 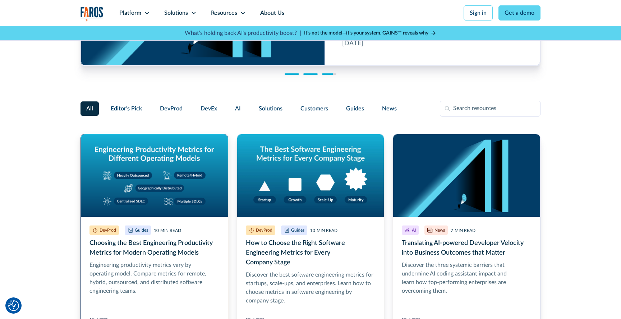 What do you see at coordinates (478, 13) in the screenshot?
I see `a: Sign in` at bounding box center [478, 13].